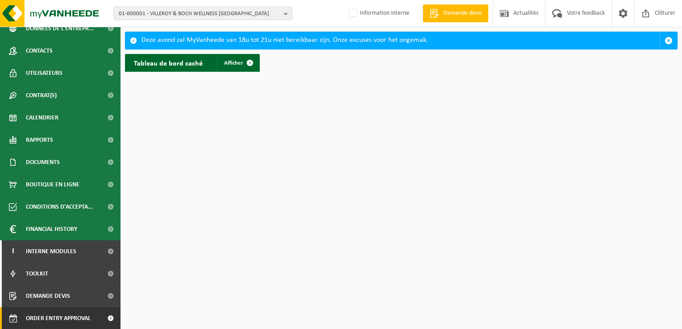 The image size is (682, 329). I want to click on a: Afficher, so click(238, 63).